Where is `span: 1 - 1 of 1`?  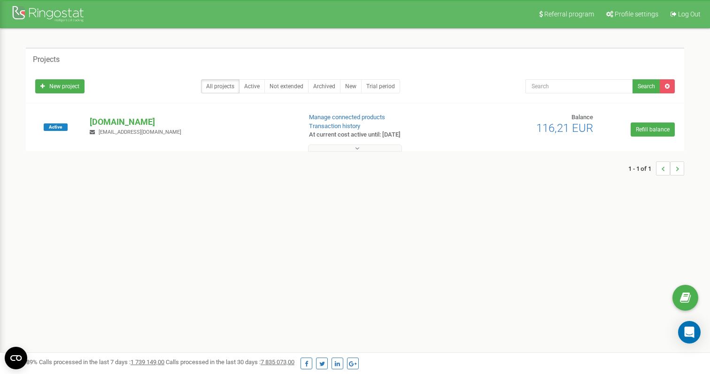
span: 1 - 1 of 1 is located at coordinates (642, 169).